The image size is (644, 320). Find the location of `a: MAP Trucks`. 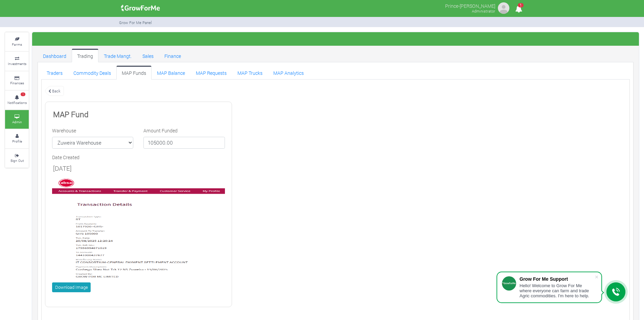

a: MAP Trucks is located at coordinates (250, 72).